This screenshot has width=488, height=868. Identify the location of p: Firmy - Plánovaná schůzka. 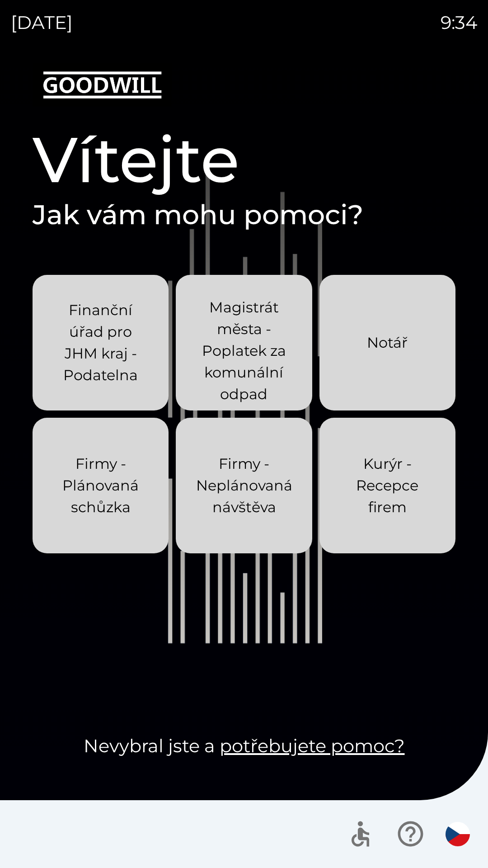
(100, 486).